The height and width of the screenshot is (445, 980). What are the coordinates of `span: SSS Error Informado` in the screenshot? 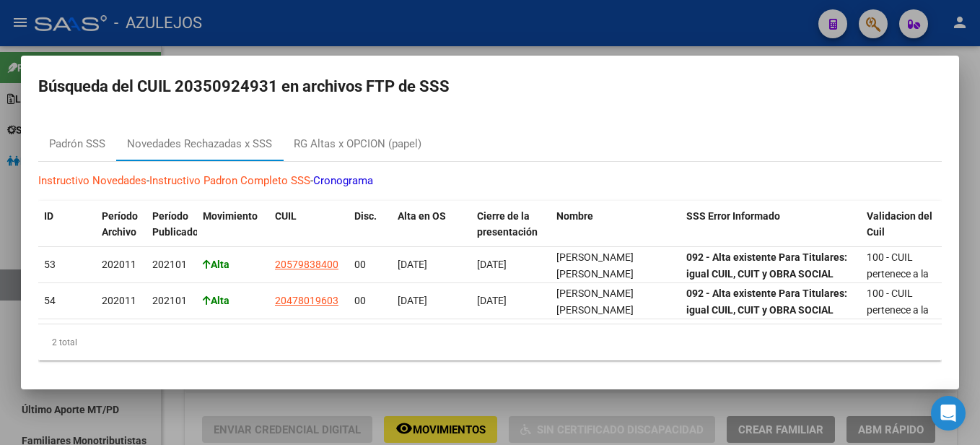 It's located at (734, 216).